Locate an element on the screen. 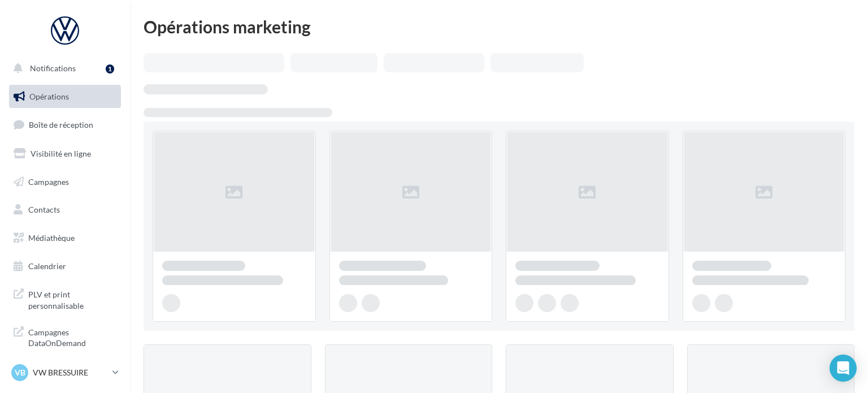 This screenshot has height=393, width=868. span: Médiathèque is located at coordinates (52, 237).